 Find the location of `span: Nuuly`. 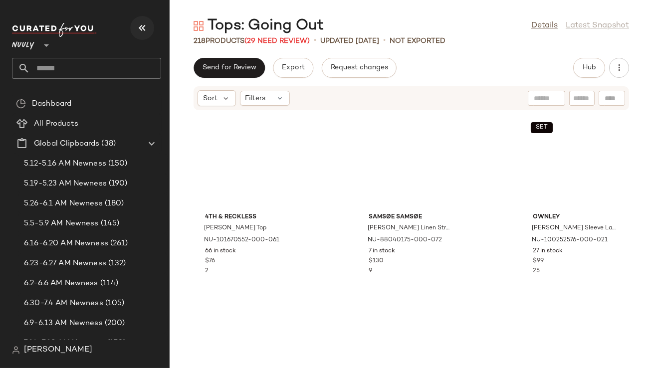

span: Nuuly is located at coordinates (23, 43).